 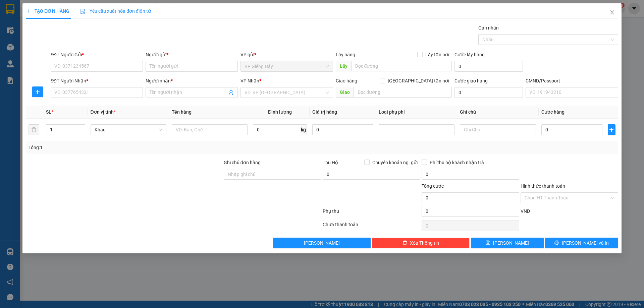 What do you see at coordinates (489, 243) in the screenshot?
I see `span: save` at bounding box center [489, 243].